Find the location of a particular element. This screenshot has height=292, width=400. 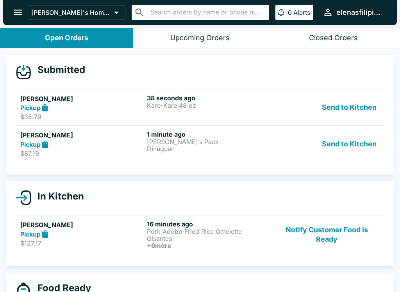

p: Alerts is located at coordinates (301, 12).